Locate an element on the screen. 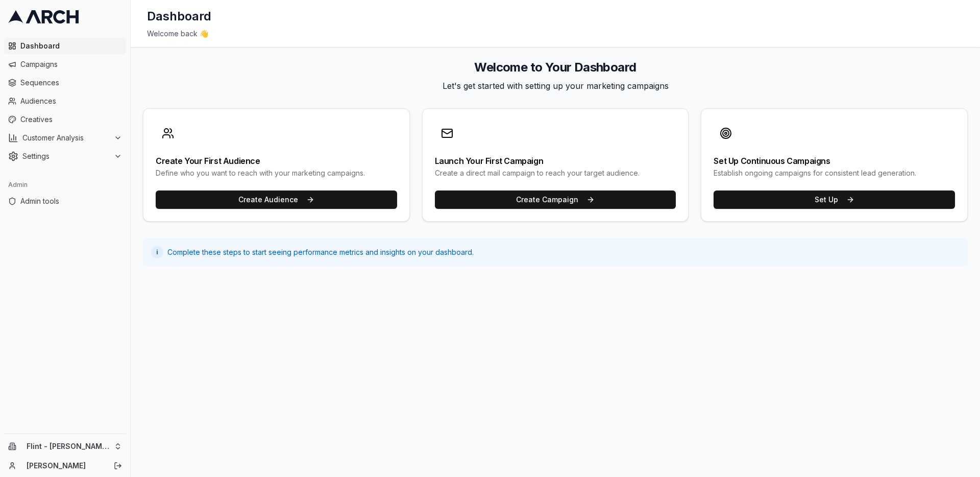 The image size is (980, 477). span: Campaigns is located at coordinates (71, 65).